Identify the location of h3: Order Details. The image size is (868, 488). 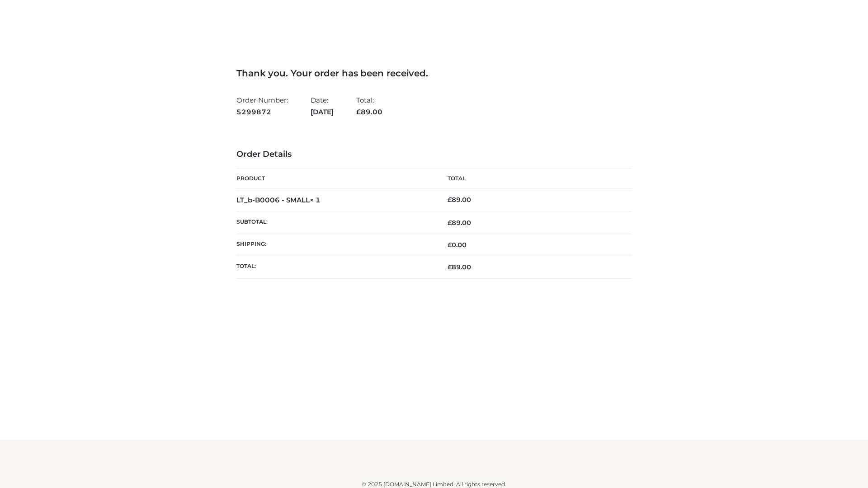
(434, 155).